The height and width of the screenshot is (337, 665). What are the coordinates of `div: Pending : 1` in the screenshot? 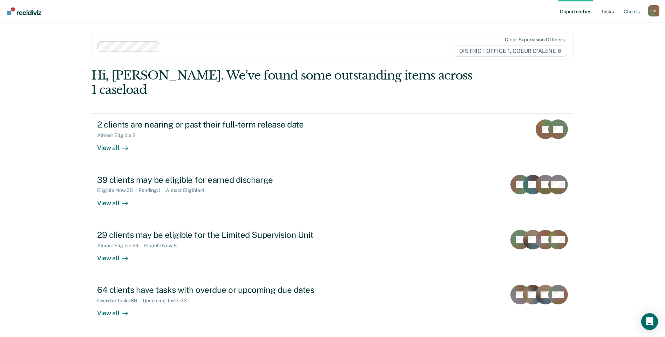 It's located at (152, 190).